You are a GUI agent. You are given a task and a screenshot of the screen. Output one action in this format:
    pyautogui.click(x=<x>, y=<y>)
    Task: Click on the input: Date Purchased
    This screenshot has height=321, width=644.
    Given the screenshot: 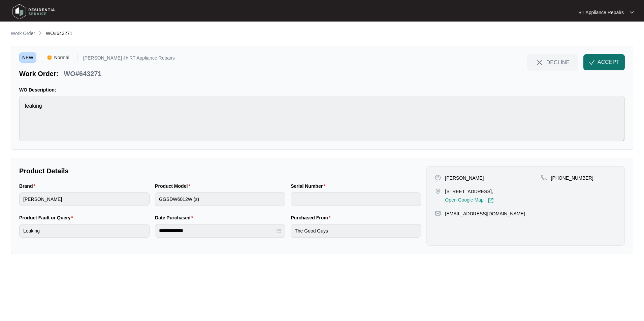 What is the action you would take?
    pyautogui.click(x=217, y=230)
    